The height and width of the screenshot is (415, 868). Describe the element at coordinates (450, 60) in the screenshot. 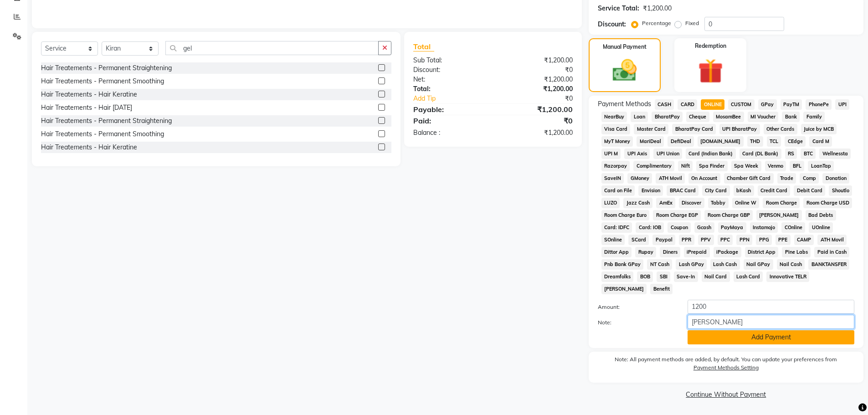

I see `div: Sub Total:` at that location.